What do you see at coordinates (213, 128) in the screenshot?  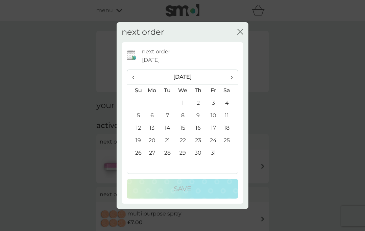 I see `td: 17` at bounding box center [213, 128].